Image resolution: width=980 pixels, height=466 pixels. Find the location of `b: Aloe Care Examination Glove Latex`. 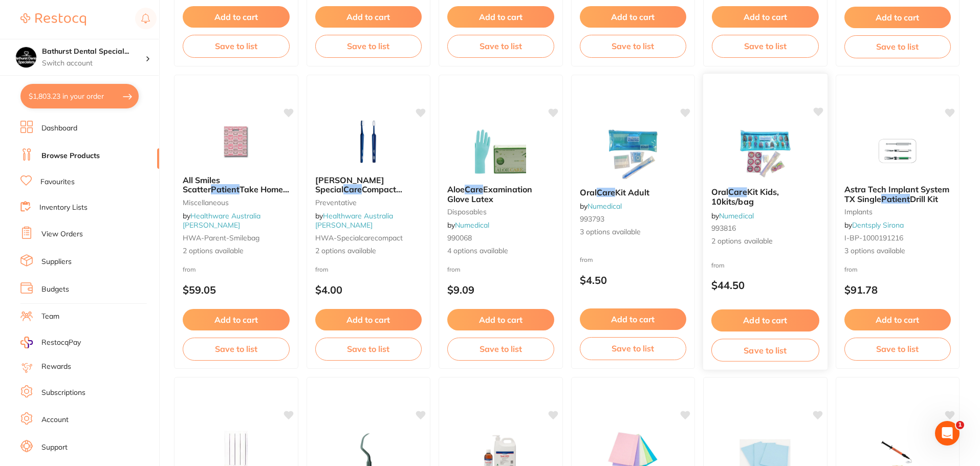

b: Aloe Care Examination Glove Latex is located at coordinates (500, 194).